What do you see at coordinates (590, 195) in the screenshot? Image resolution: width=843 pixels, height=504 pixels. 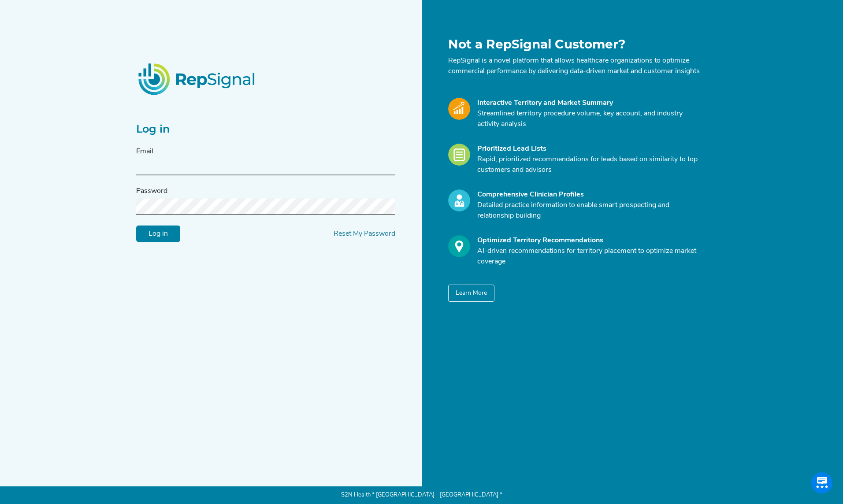 I see `div: Comprehensive Clinician Profiles` at bounding box center [590, 195].